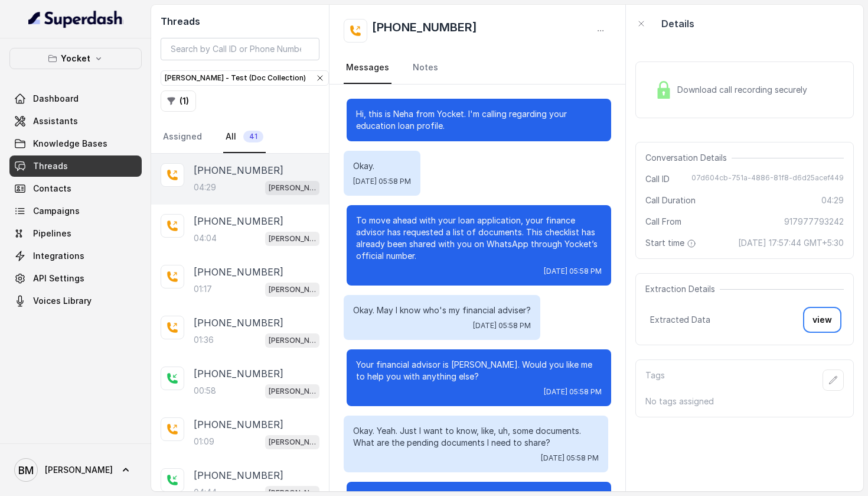 Image resolution: width=868 pixels, height=496 pixels. Describe the element at coordinates (254, 137) in the screenshot. I see `span: 41` at that location.